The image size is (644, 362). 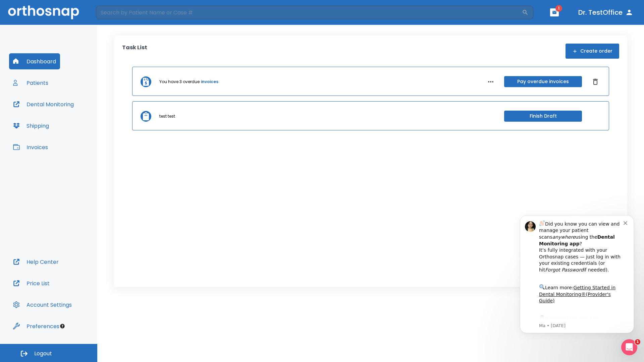 What do you see at coordinates (43, 305) in the screenshot?
I see `a: Account Settings` at bounding box center [43, 305].